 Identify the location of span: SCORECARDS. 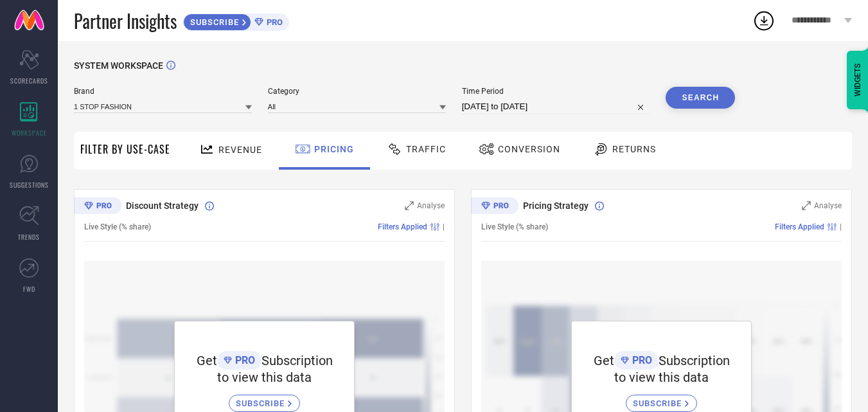
(29, 80).